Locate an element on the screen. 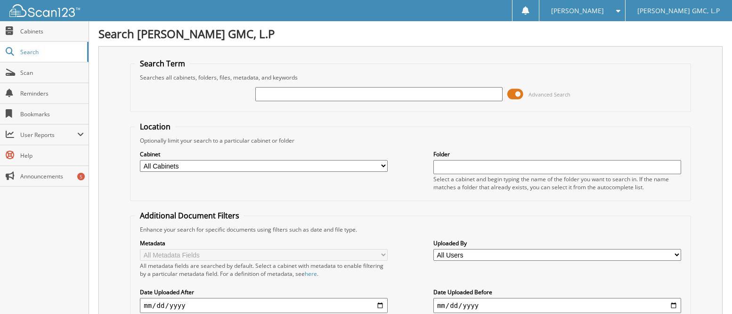 The height and width of the screenshot is (314, 732). div: Optionally limit your search to a particular cabinet or folder is located at coordinates (411, 140).